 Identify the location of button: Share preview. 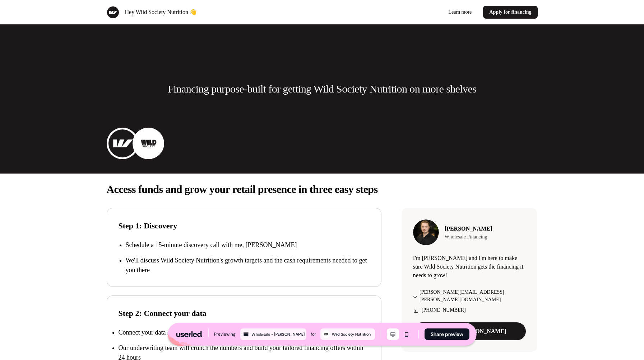
(447, 334).